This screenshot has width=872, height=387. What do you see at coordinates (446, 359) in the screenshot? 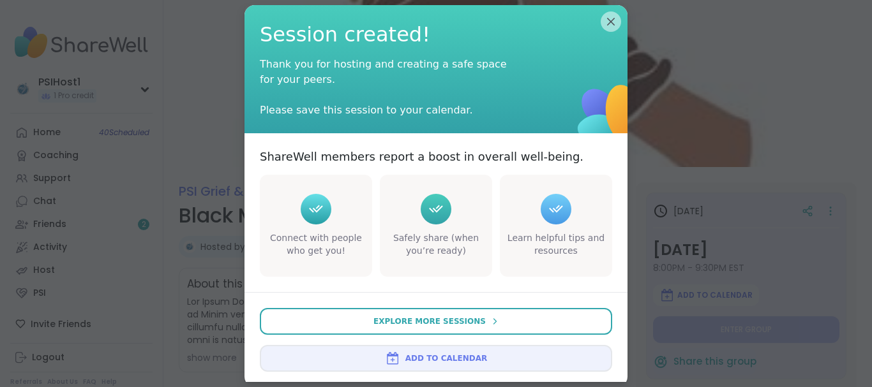
I see `span: Add to Calendar` at bounding box center [446, 359].